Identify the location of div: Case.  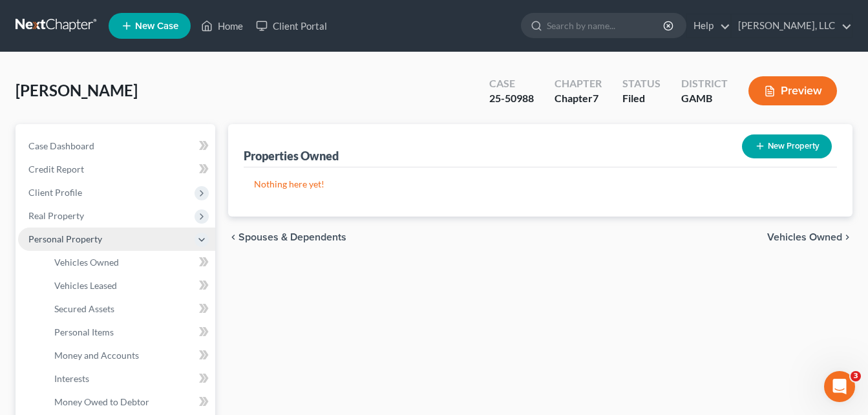
(511, 83).